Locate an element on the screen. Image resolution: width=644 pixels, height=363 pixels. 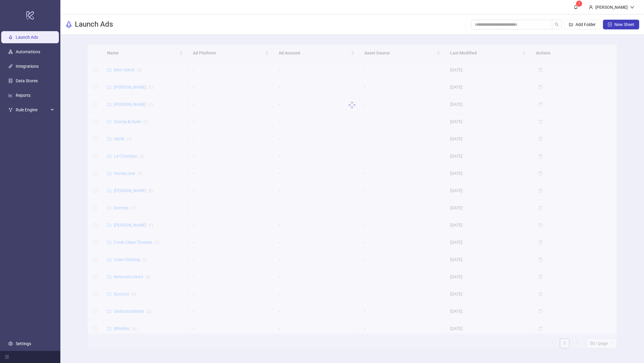
span: rocket is located at coordinates (69, 25).